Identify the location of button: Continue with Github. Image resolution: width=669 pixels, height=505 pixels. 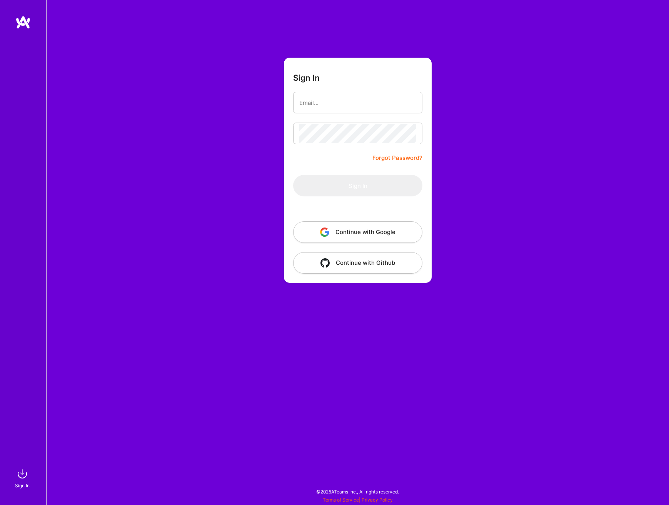
(358, 263).